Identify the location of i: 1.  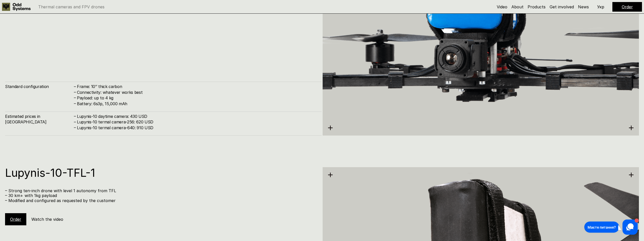
(53, 2).